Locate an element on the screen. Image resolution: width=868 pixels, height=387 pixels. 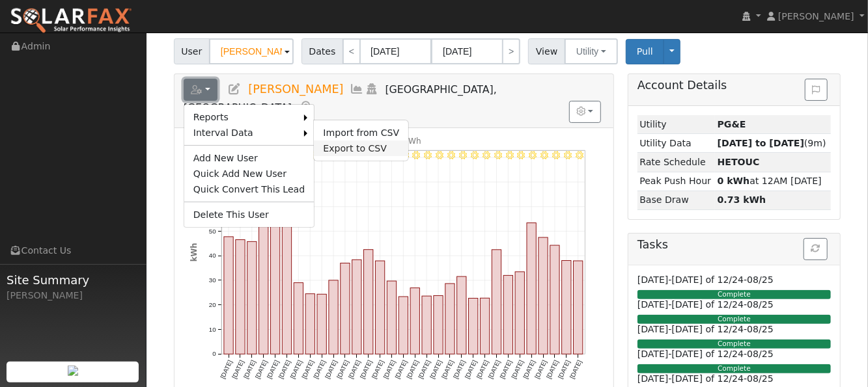
i: 7/28 - Clear is located at coordinates (545, 155).